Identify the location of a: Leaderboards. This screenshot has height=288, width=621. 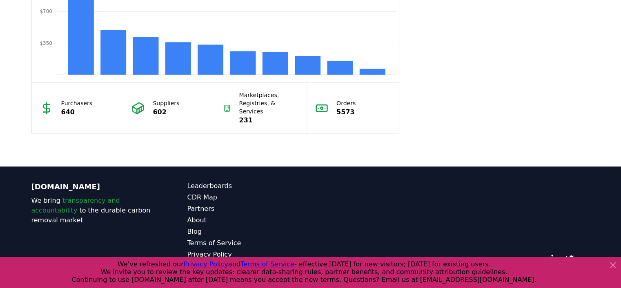
(249, 186).